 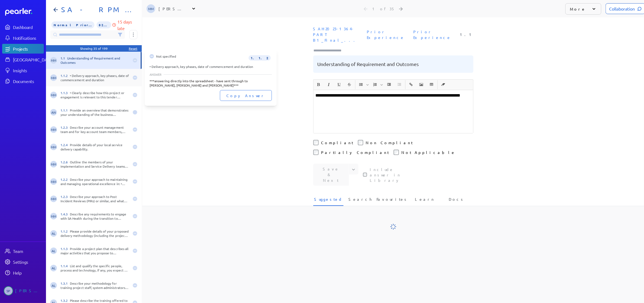 I want to click on a: Projects, so click(x=23, y=49).